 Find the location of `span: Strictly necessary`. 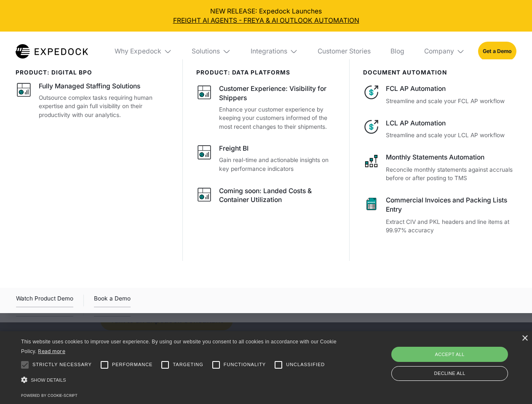

span: Strictly necessary is located at coordinates (62, 365).